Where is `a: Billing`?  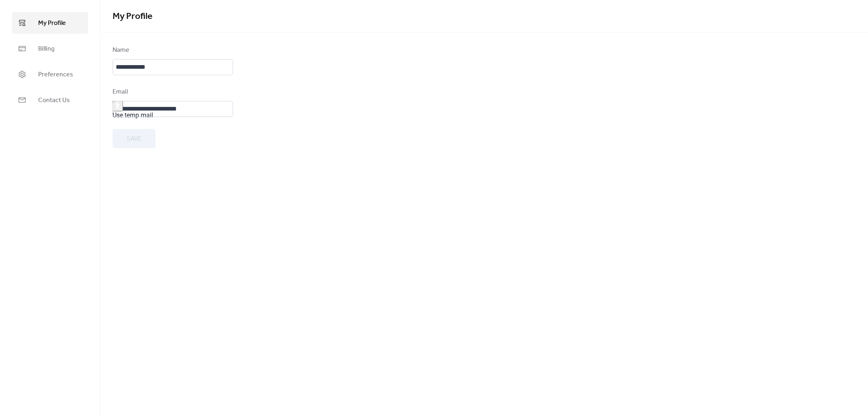 a: Billing is located at coordinates (49, 49).